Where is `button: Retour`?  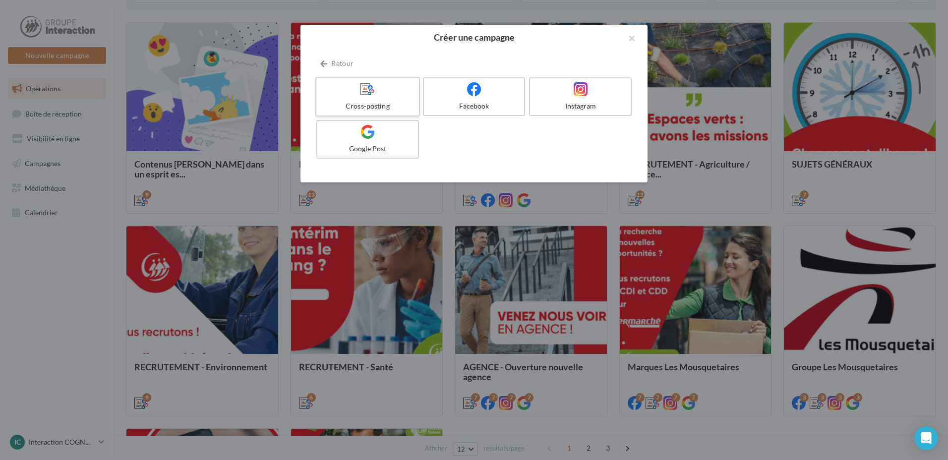 button: Retour is located at coordinates (337, 63).